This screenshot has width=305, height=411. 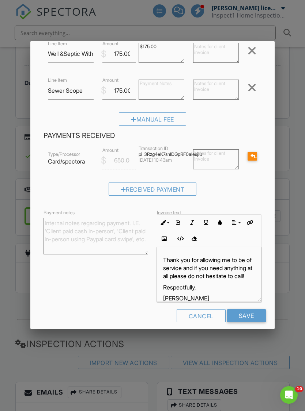 What do you see at coordinates (71, 161) in the screenshot?
I see `p: Card/spectora` at bounding box center [71, 161].